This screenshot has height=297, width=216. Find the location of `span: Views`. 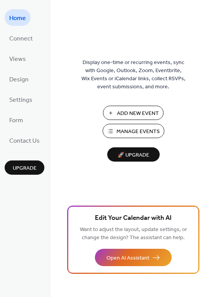

span: Views is located at coordinates (17, 59).